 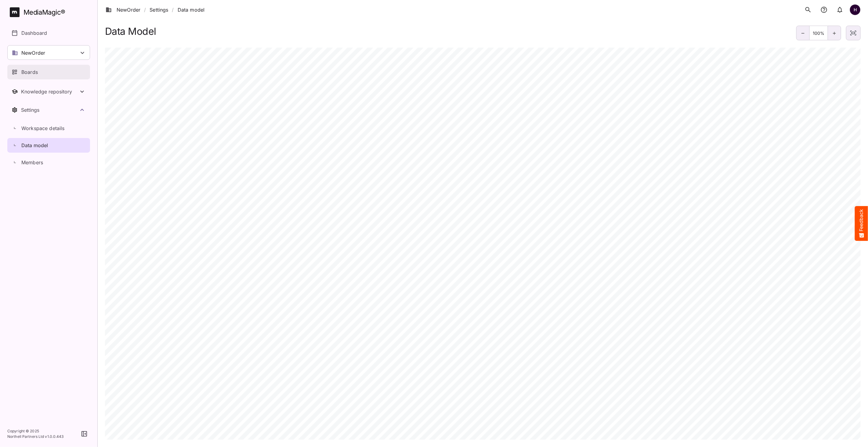 I want to click on a: Members, so click(x=49, y=163).